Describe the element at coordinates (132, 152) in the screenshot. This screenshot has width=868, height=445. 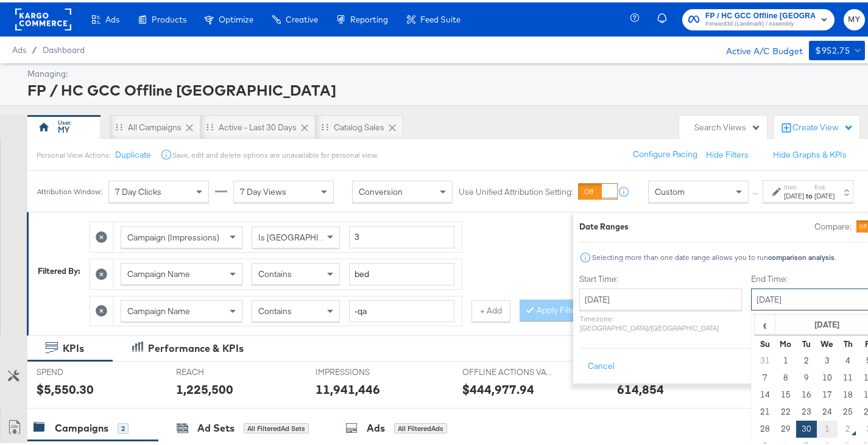
I see `button: Duplicate` at that location.